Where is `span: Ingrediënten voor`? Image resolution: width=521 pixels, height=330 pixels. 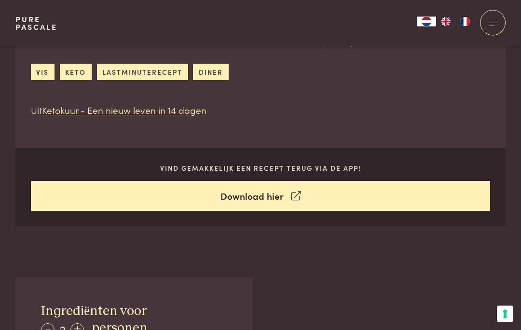
span: Ingrediënten voor is located at coordinates (94, 312).